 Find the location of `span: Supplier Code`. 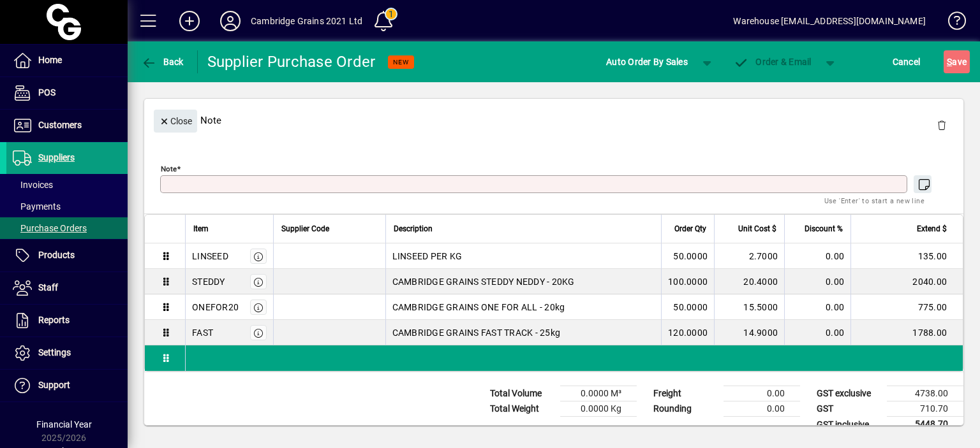

span: Supplier Code is located at coordinates (305, 228).